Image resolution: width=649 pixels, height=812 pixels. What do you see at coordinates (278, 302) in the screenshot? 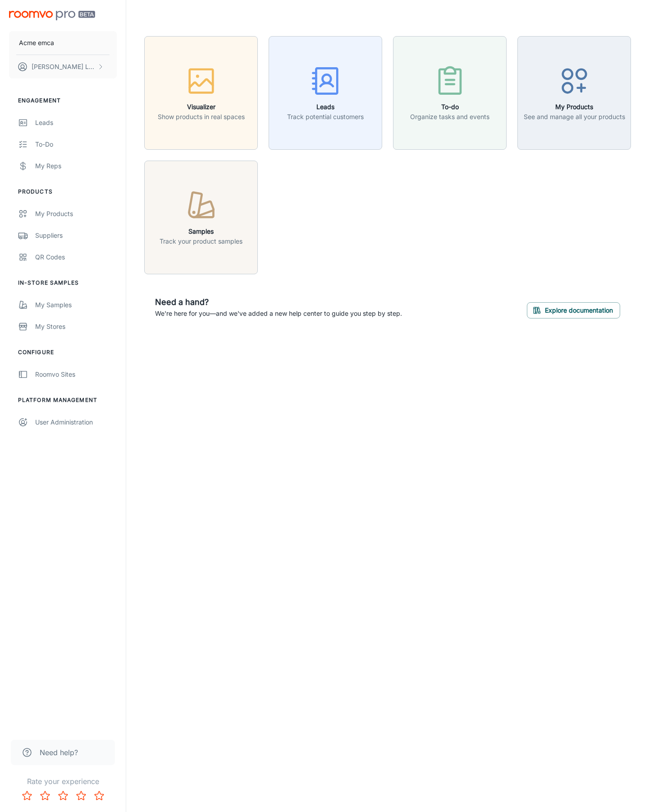
I see `h6: Need a hand?` at bounding box center [278, 302].